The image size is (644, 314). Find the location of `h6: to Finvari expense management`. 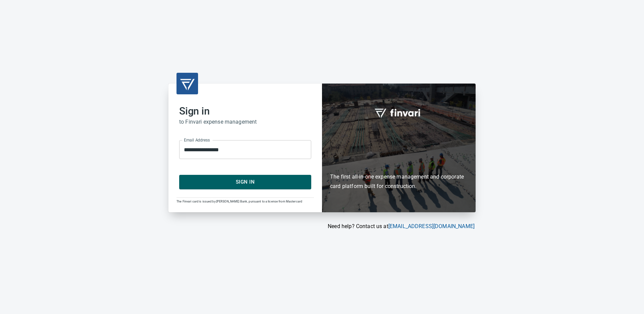

h6: to Finvari expense management is located at coordinates (245, 122).